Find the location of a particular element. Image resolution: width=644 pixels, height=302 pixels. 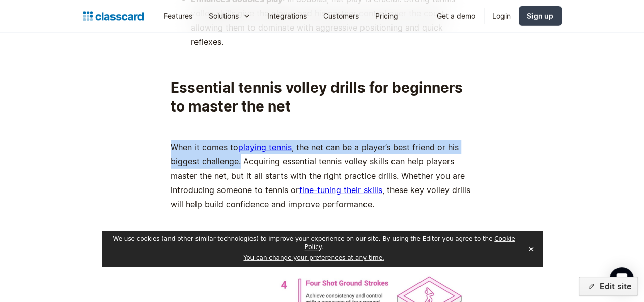

a: home is located at coordinates (113, 17).